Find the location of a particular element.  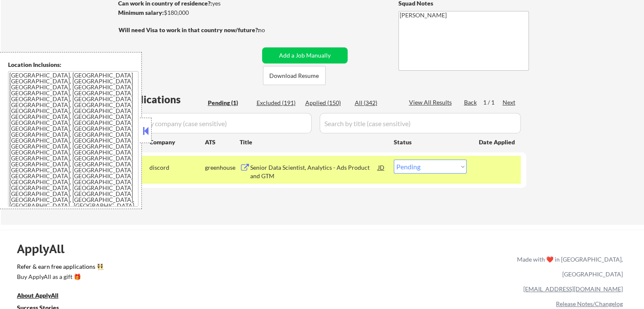

div: ATS is located at coordinates (222, 142).